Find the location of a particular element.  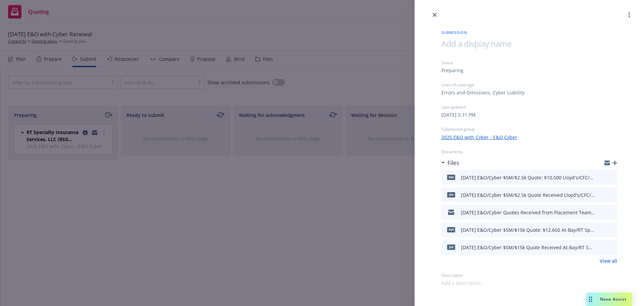

div: Last updated is located at coordinates (529, 107).